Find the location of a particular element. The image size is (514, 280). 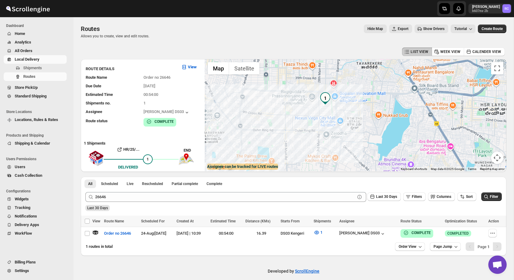

button: HR/25/... is located at coordinates (128, 149).